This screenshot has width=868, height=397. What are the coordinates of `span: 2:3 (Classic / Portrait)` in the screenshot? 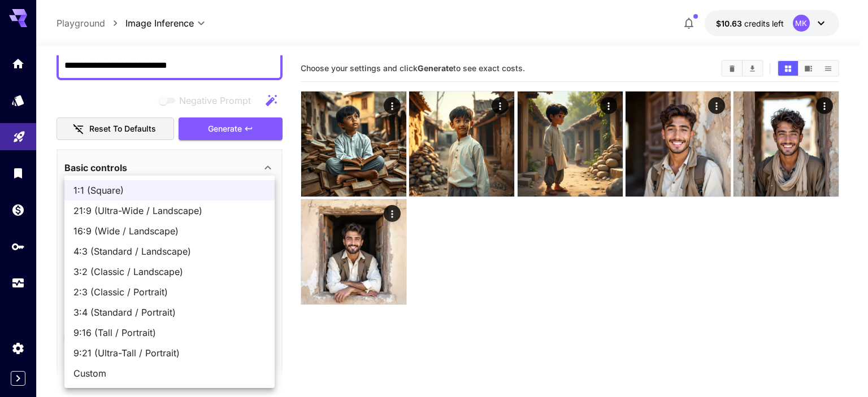 It's located at (170, 292).